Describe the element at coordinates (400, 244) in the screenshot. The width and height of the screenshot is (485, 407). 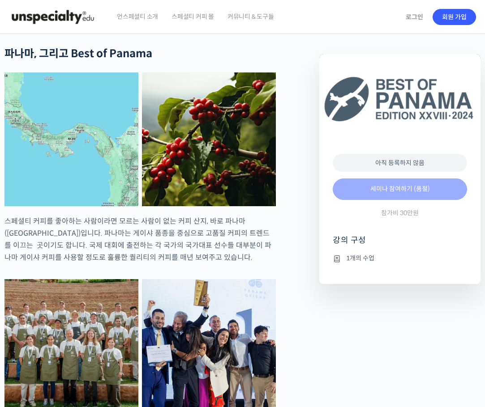
I see `h4: 강의 구성` at that location.